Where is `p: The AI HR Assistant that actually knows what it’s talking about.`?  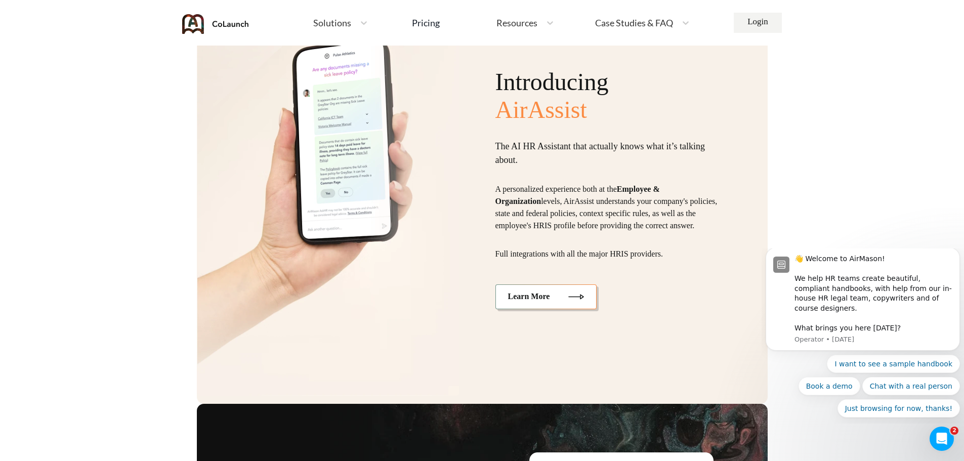 p: The AI HR Assistant that actually knows what it’s talking about. is located at coordinates (609, 153).